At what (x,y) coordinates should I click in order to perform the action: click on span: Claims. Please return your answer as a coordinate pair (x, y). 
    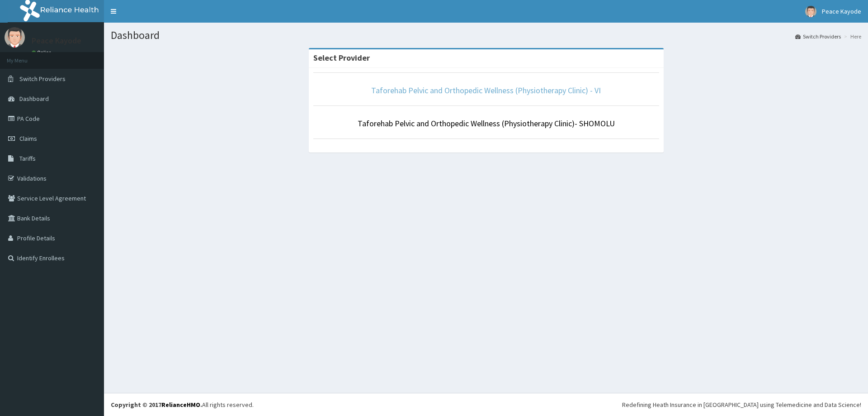
    Looking at the image, I should click on (28, 139).